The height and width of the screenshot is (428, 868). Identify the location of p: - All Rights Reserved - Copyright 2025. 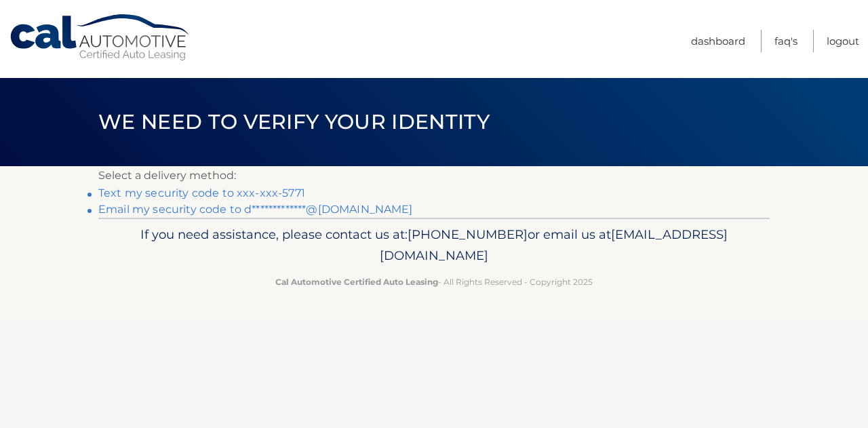
(434, 281).